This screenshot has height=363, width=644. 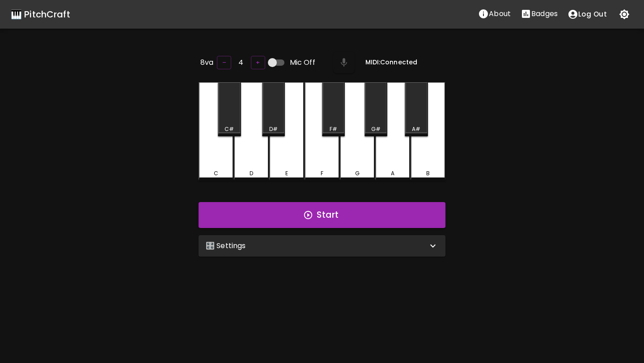 I want to click on button: account of current user, so click(x=587, y=14).